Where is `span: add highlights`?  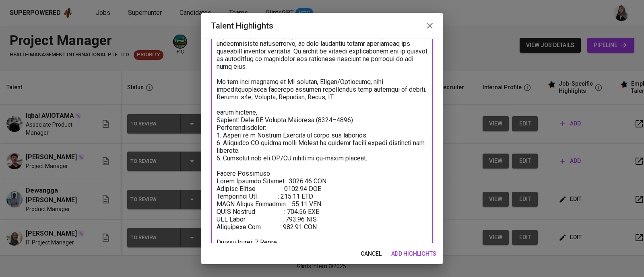
span: add highlights is located at coordinates (414, 254).